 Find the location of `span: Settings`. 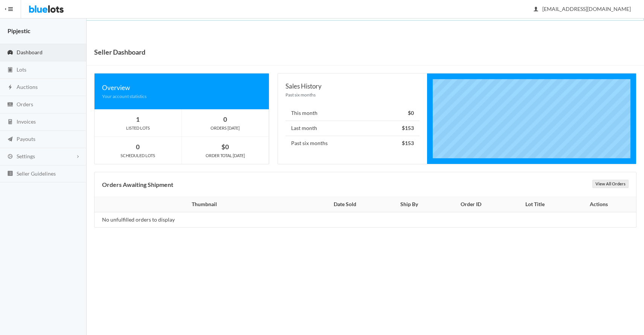

span: Settings is located at coordinates (26, 156).